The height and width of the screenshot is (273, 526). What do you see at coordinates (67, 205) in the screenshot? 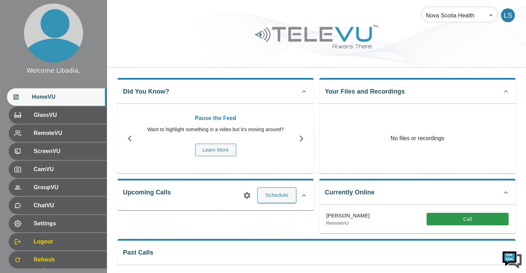
I see `span: ChatVU` at bounding box center [67, 205].